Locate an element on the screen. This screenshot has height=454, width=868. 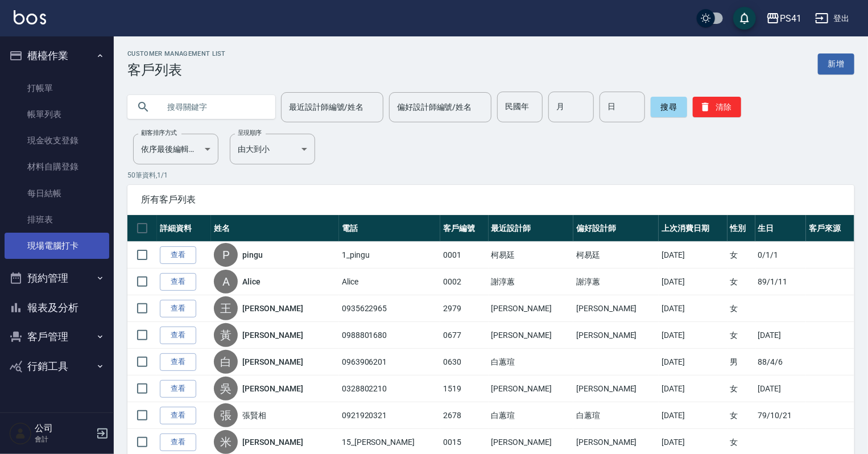
a: 現場電腦打卡 is located at coordinates (57, 245).